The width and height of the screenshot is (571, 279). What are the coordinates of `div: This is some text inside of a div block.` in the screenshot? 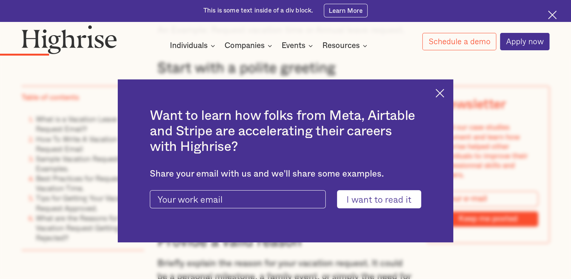 It's located at (258, 11).